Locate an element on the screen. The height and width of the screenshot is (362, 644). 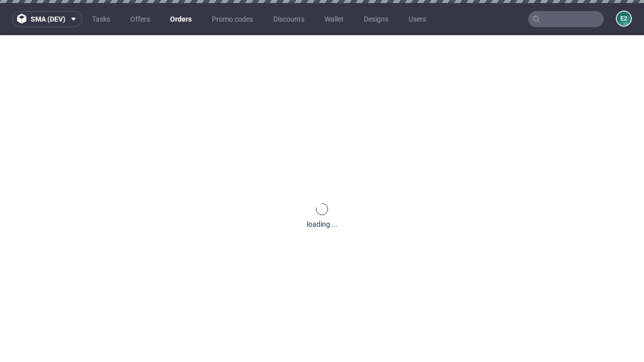
div: loading ... is located at coordinates (322, 224).